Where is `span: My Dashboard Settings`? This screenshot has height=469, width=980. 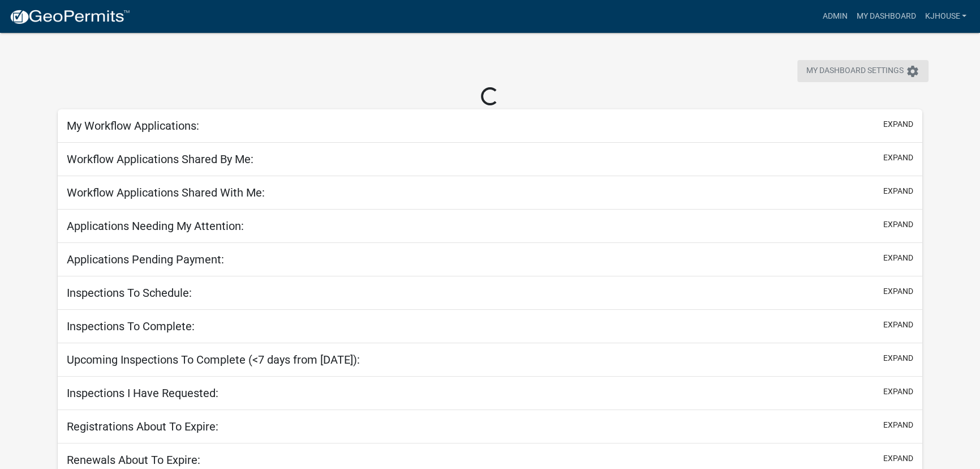 span: My Dashboard Settings is located at coordinates (855, 71).